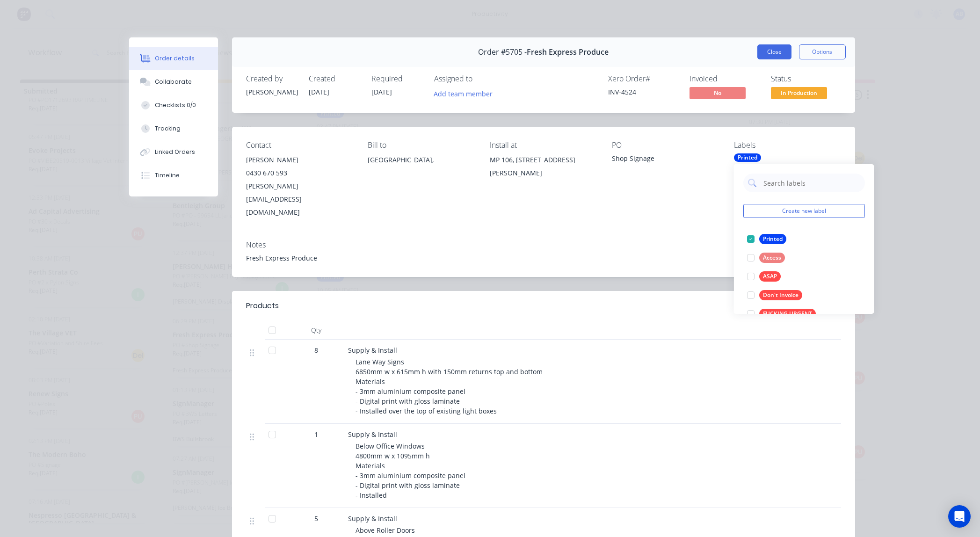 The height and width of the screenshot is (537, 980). What do you see at coordinates (787, 314) in the screenshot?
I see `div: FUCKING URGENT` at bounding box center [787, 314].